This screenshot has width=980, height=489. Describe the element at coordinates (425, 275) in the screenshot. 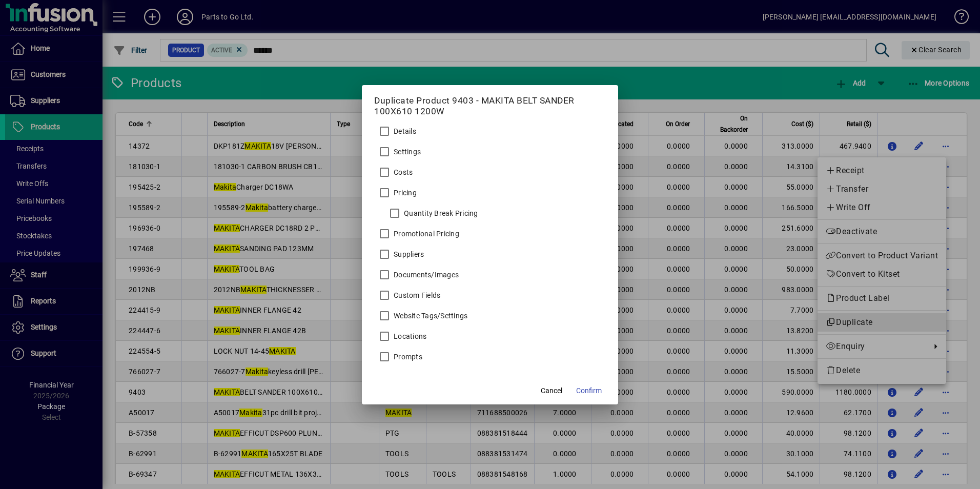

I see `label: Documents/Images` at that location.